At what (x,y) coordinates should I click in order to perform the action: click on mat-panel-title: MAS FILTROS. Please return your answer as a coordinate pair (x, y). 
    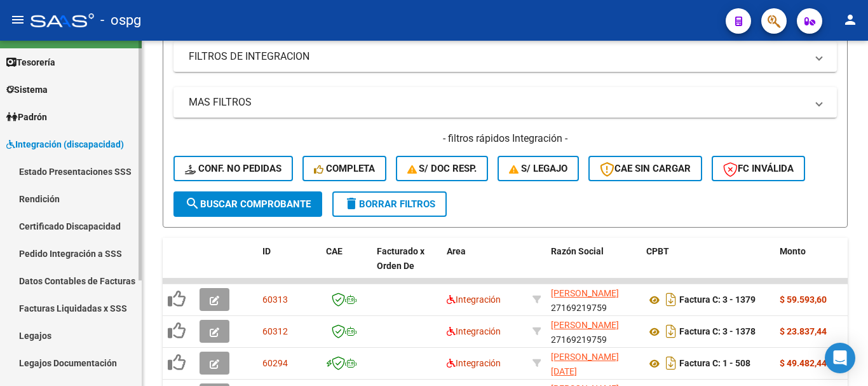
    Looking at the image, I should click on (497, 103).